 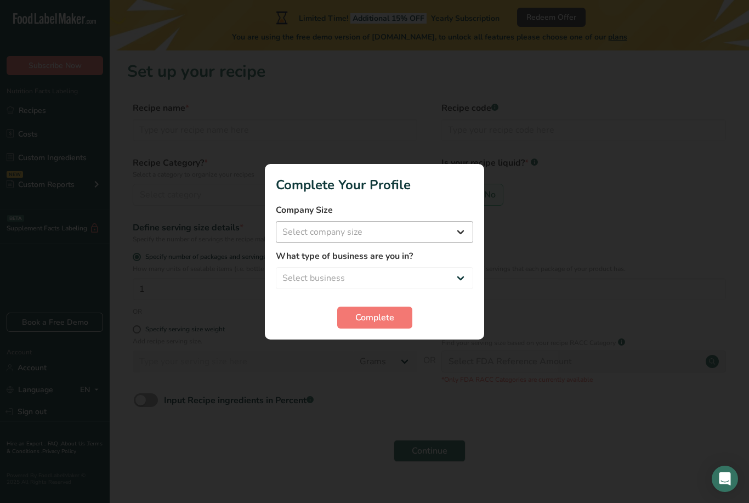 I want to click on div: Open Intercom Messenger, so click(x=725, y=479).